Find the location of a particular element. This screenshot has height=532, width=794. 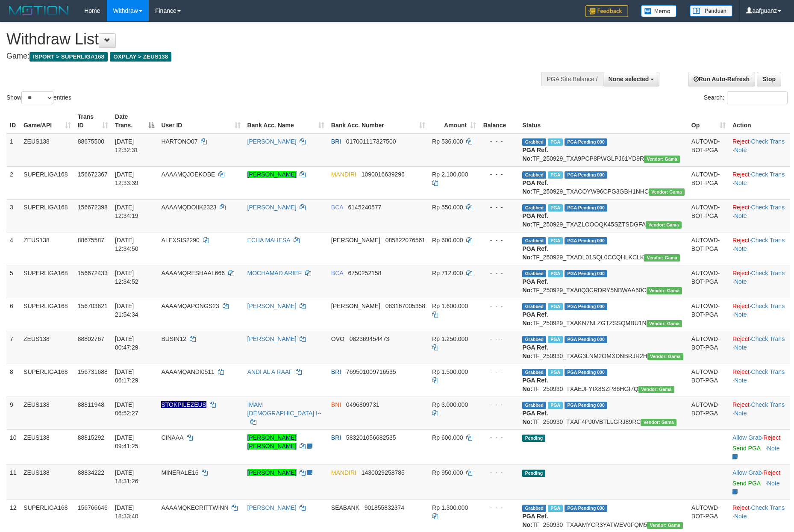

button: None selected is located at coordinates (631, 79).